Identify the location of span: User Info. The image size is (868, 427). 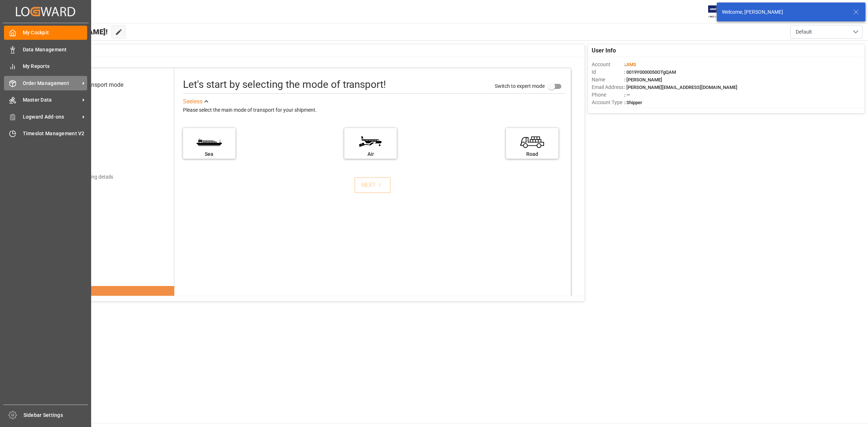
(603, 51).